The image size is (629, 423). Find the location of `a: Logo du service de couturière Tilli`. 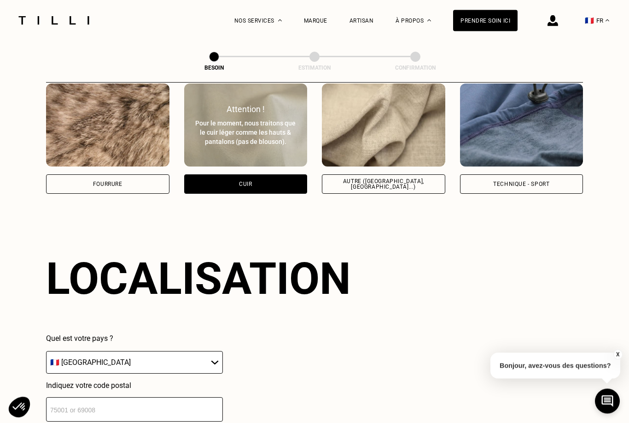

a: Logo du service de couturière Tilli is located at coordinates (54, 20).